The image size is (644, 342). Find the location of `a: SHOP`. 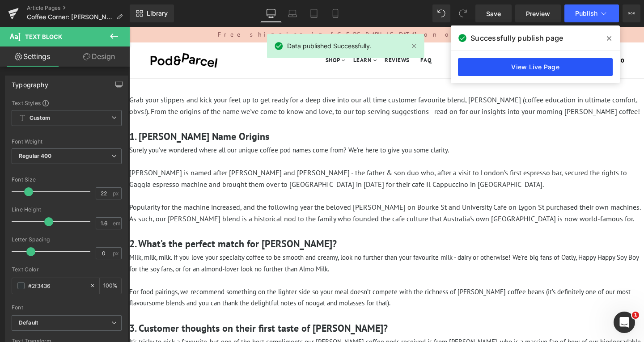

a: SHOP is located at coordinates (204, 33).